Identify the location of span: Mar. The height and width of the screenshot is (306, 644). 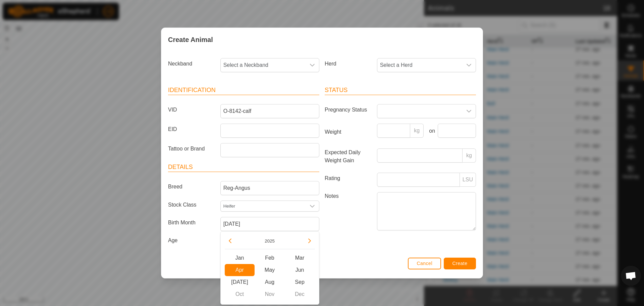
(300, 258).